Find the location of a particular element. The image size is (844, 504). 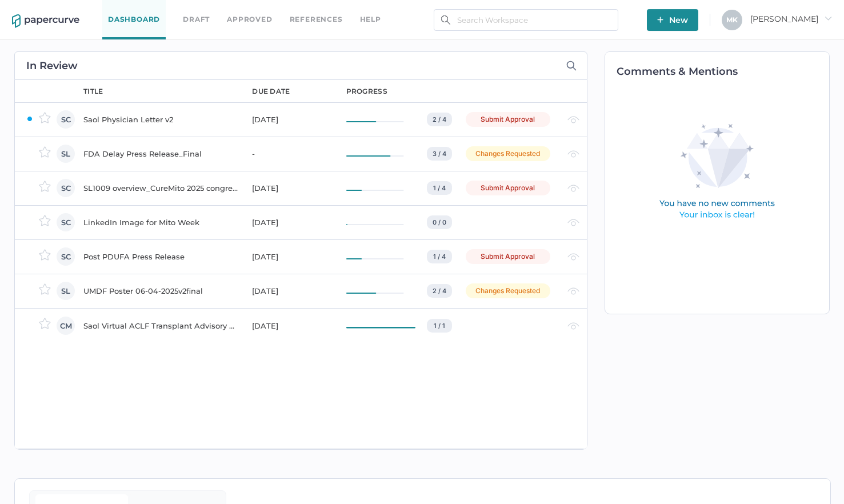

i: arrow_right is located at coordinates (828, 18).